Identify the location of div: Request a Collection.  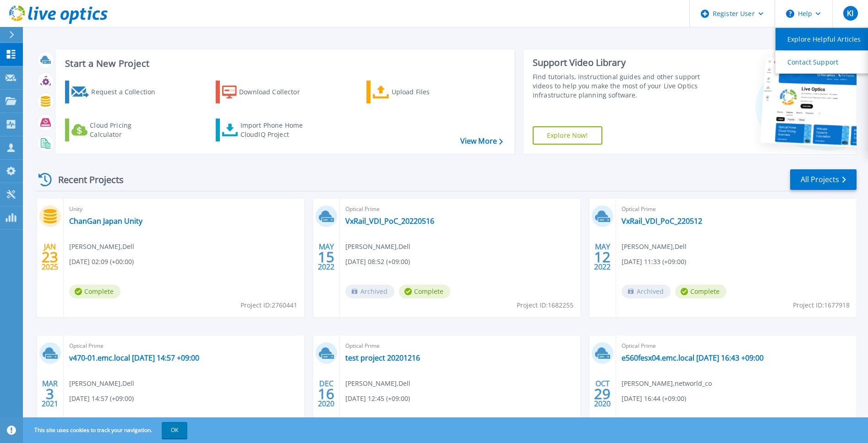
(128, 92).